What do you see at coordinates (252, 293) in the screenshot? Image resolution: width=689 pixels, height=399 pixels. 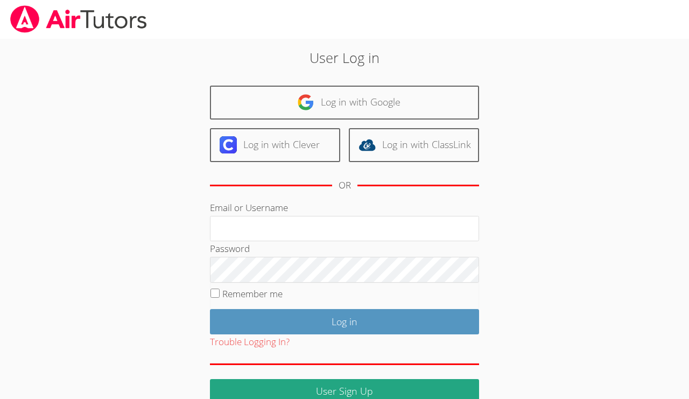 I see `label: Remember me` at bounding box center [252, 293].